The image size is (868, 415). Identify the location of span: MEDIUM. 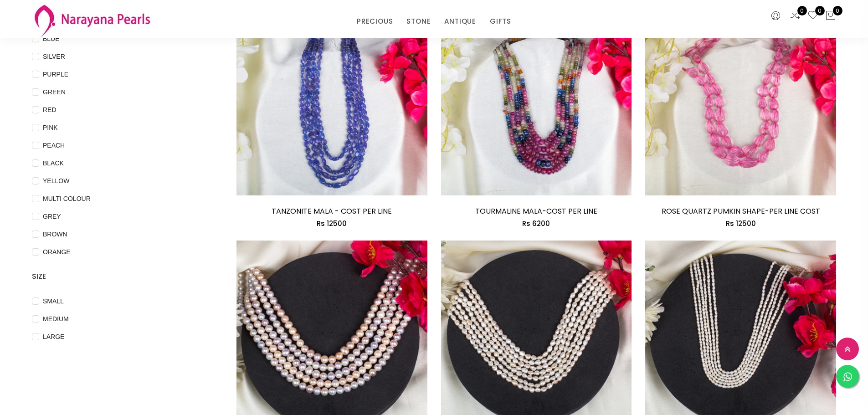
(56, 319).